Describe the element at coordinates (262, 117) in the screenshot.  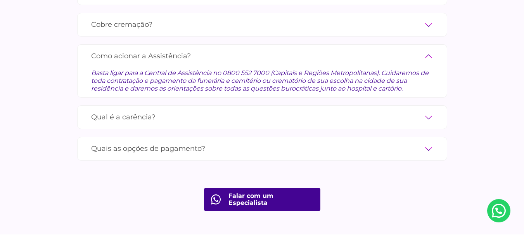
I see `label: Qual é a carência?` at that location.